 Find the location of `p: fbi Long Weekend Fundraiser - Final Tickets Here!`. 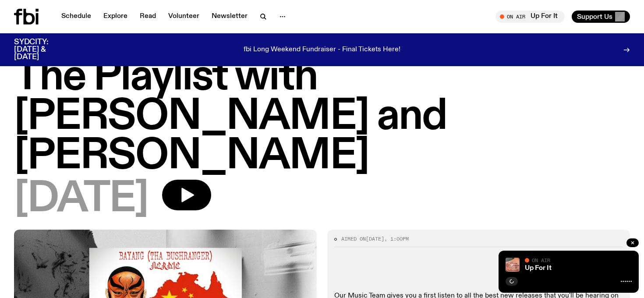

p: fbi Long Weekend Fundraiser - Final Tickets Here! is located at coordinates (322, 50).